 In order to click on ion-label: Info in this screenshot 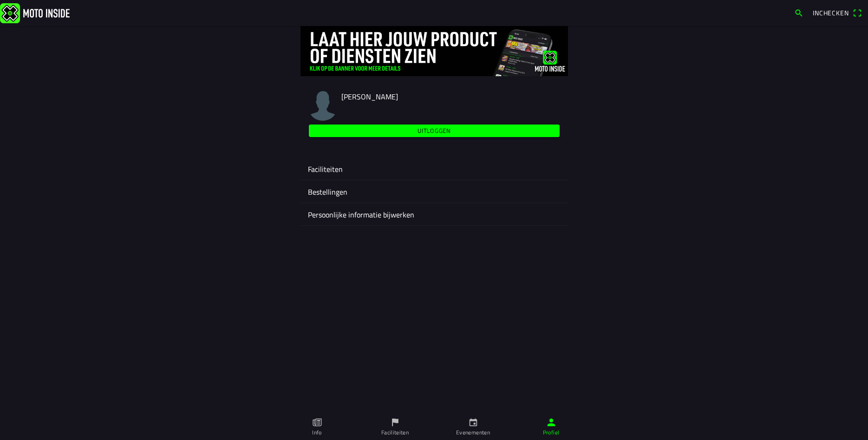, I will do `click(316, 432)`.